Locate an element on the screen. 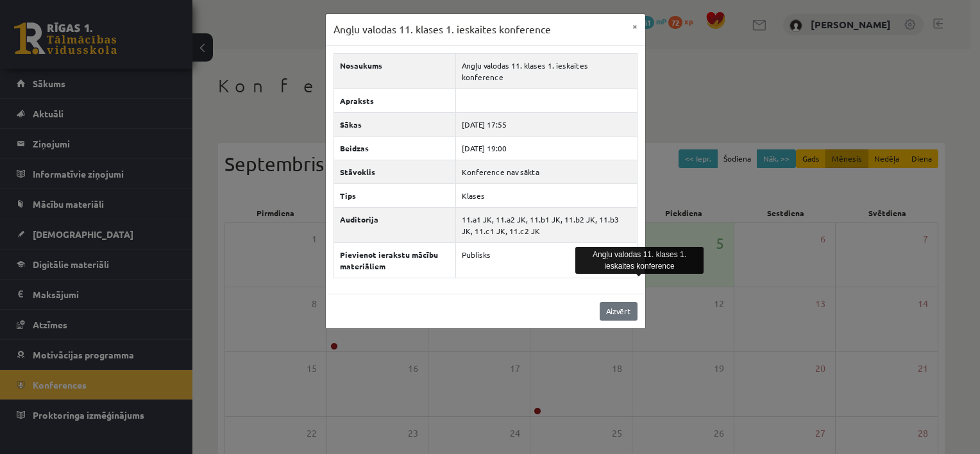 The width and height of the screenshot is (980, 454). th: Beidzas is located at coordinates (395, 147).